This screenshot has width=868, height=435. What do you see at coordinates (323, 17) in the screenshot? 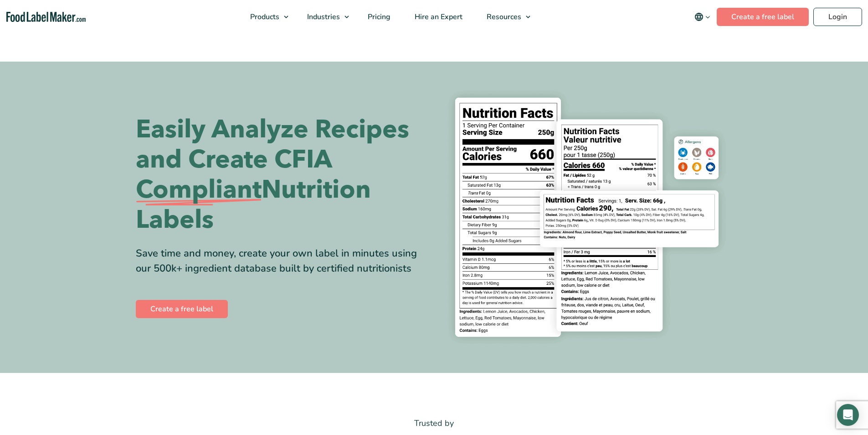
I see `span: Industries` at bounding box center [323, 17].